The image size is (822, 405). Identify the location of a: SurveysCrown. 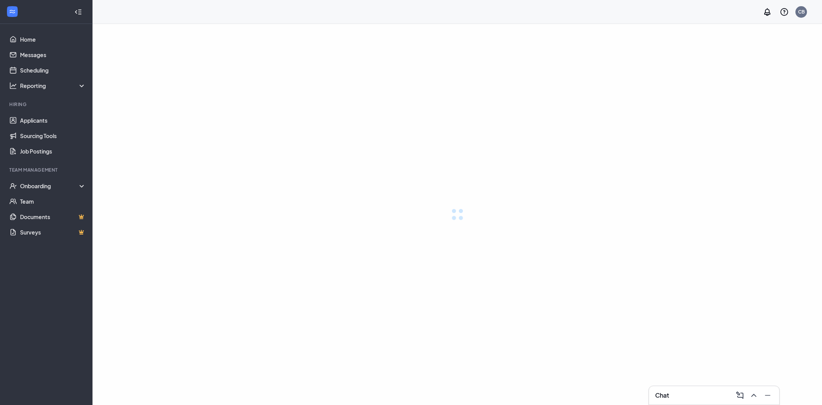
(53, 232).